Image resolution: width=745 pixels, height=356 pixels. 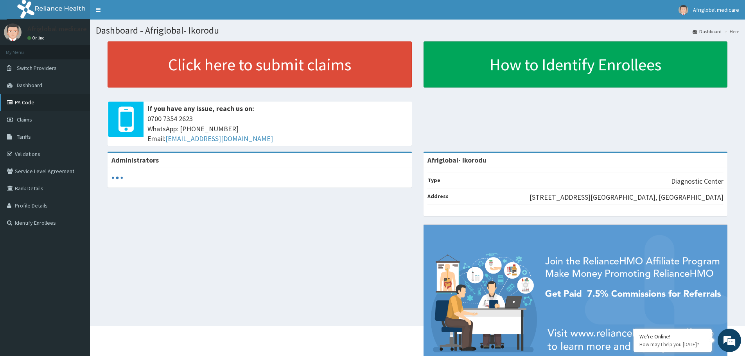 What do you see at coordinates (37, 68) in the screenshot?
I see `span: Switch Providers` at bounding box center [37, 68].